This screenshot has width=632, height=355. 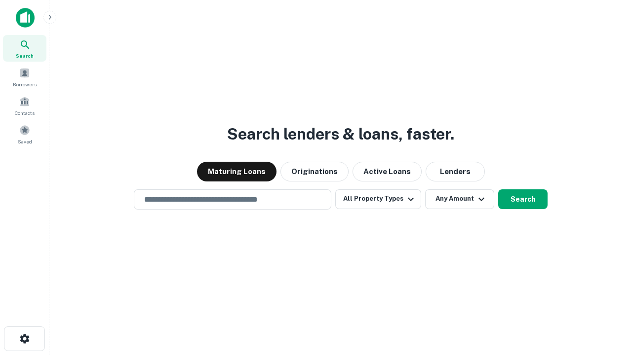 I want to click on a: Search, so click(x=25, y=48).